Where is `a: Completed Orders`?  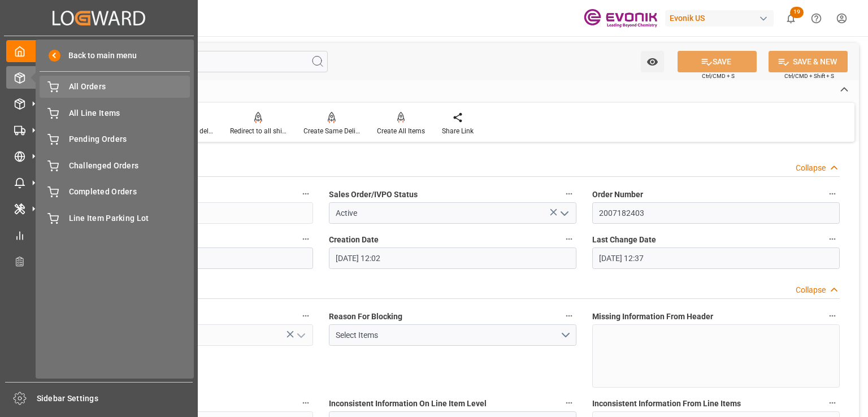 a: Completed Orders is located at coordinates (114, 191).